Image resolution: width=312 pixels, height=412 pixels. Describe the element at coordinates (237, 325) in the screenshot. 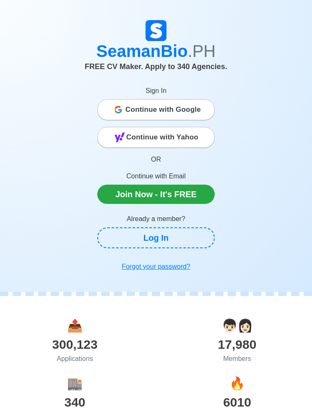

I see `span: users` at that location.